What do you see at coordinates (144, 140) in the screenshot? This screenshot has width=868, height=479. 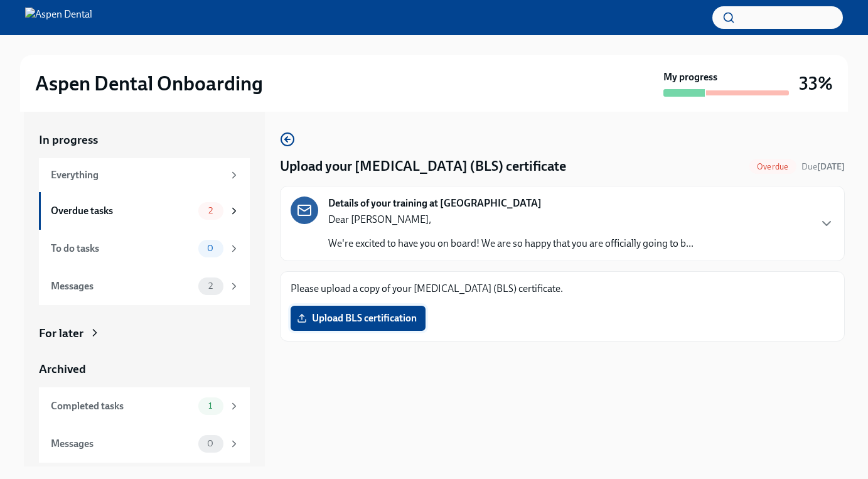 I see `div: In progress` at bounding box center [144, 140].